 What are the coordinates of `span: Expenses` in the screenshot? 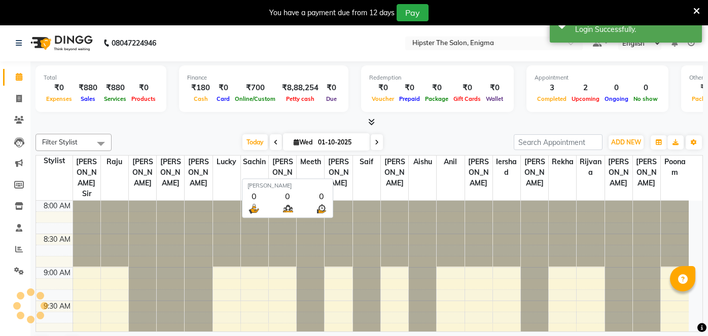 It's located at (59, 99).